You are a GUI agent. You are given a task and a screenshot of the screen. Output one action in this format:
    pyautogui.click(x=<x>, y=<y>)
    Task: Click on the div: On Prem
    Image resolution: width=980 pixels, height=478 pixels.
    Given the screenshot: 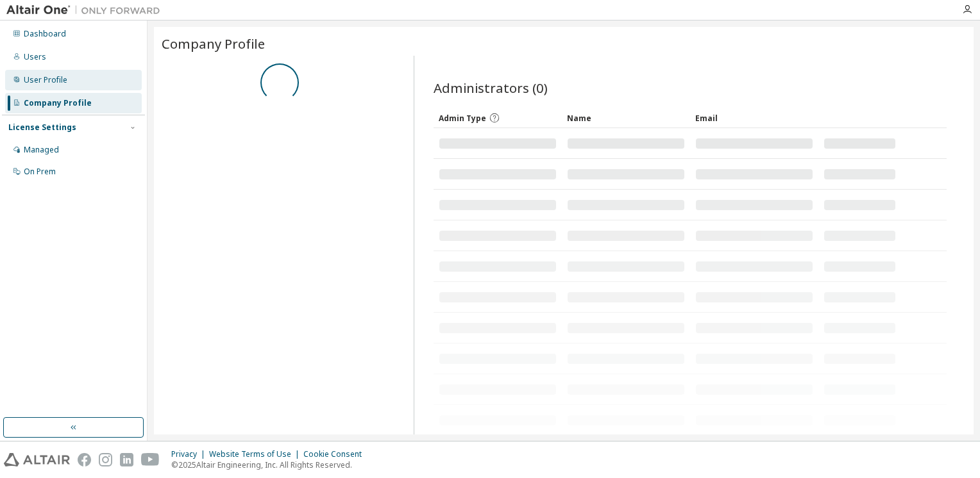 What is the action you would take?
    pyautogui.click(x=40, y=172)
    